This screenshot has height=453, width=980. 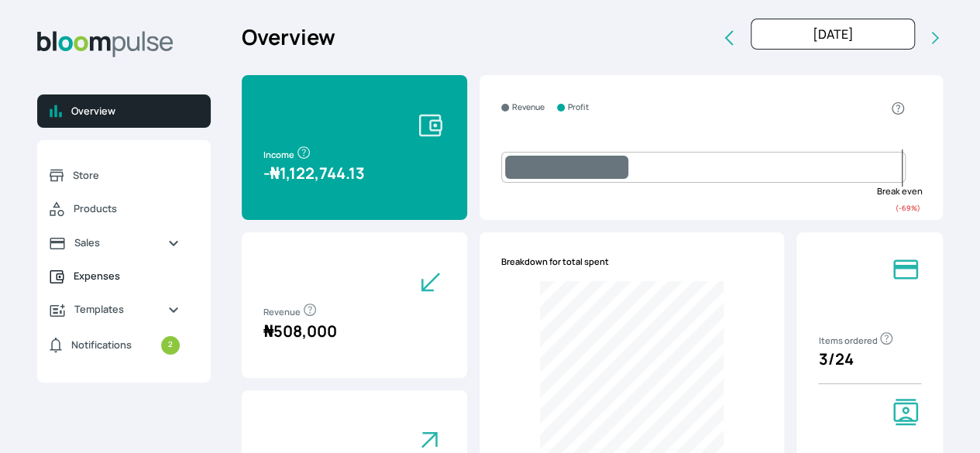 What do you see at coordinates (555, 262) in the screenshot?
I see `span: Breakdown for total spent` at bounding box center [555, 262].